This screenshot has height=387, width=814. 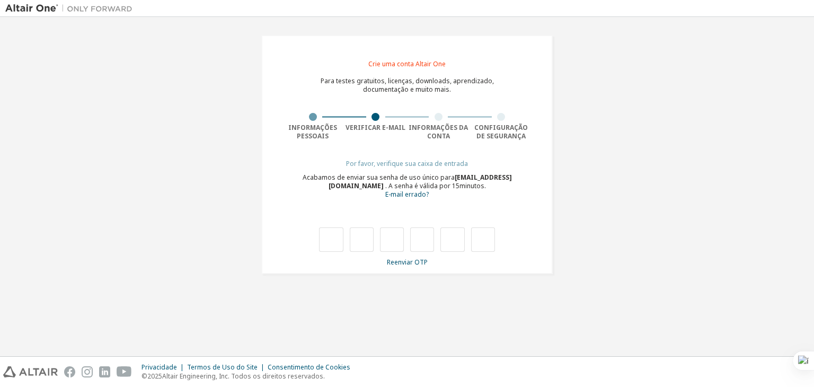 I want to click on font: Termos de Uso do Site, so click(x=222, y=367).